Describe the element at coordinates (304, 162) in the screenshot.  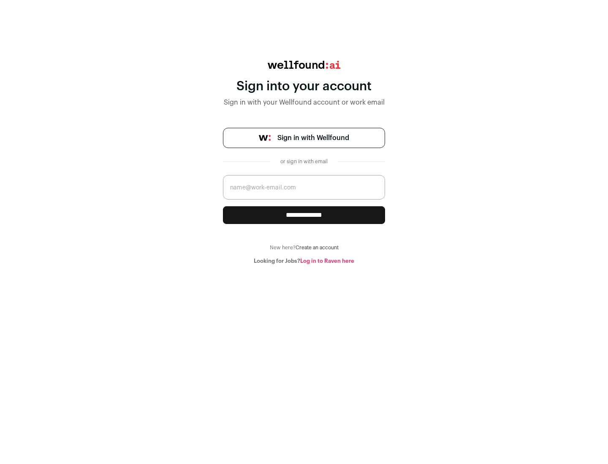
I see `div: or sign in with email` at that location.